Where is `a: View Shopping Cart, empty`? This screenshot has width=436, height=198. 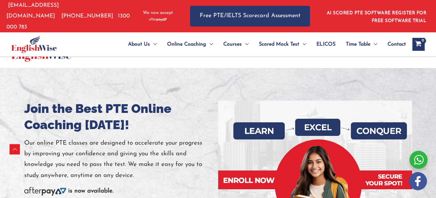 a: View Shopping Cart, empty is located at coordinates (418, 44).